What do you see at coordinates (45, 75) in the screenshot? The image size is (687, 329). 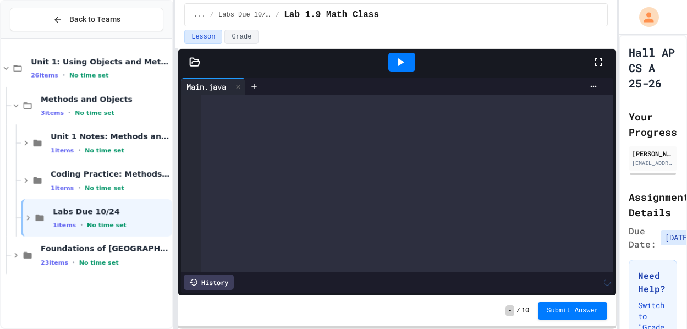 I see `span: 26 items` at bounding box center [45, 75].